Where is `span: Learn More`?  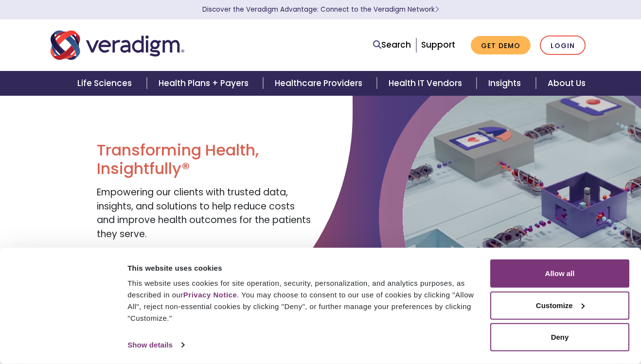
span: Learn More is located at coordinates (437, 9).